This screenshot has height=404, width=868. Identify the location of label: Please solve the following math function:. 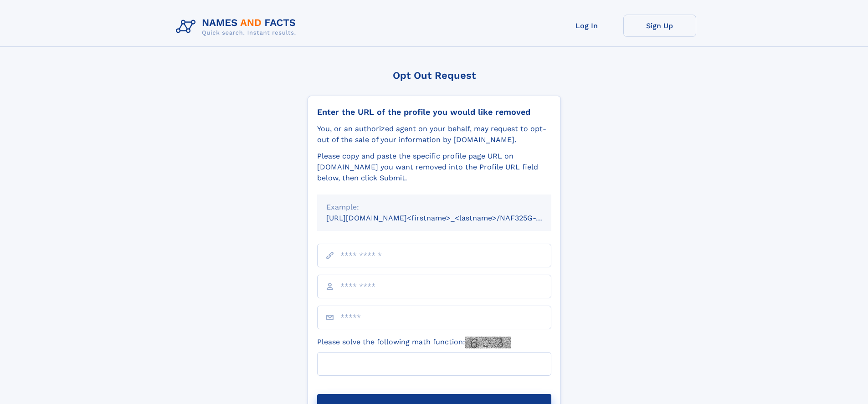
(414, 343).